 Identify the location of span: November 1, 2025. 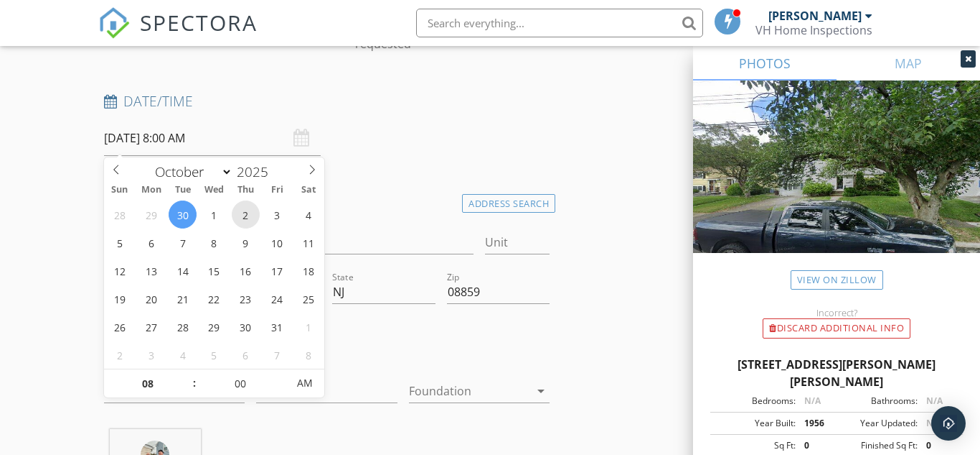
(309, 326).